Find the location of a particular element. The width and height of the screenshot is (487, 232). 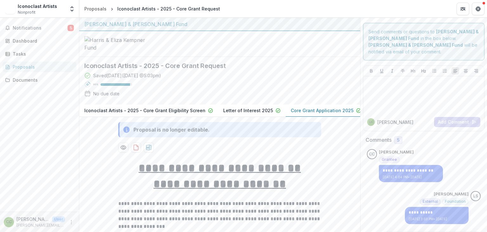

button: Heading 1 is located at coordinates (413, 71).